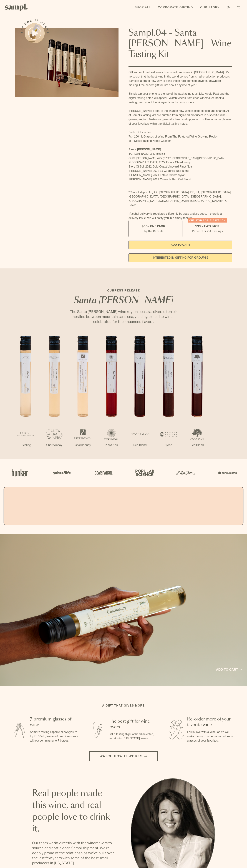 The image size is (247, 868). What do you see at coordinates (124, 291) in the screenshot?
I see `p: CURRENT RELEASE` at bounding box center [124, 291].